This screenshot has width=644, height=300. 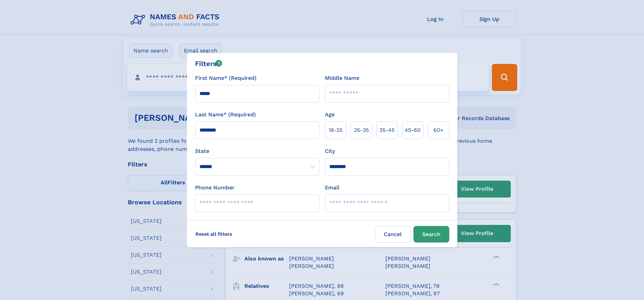 I want to click on span: 45‑60, so click(x=413, y=130).